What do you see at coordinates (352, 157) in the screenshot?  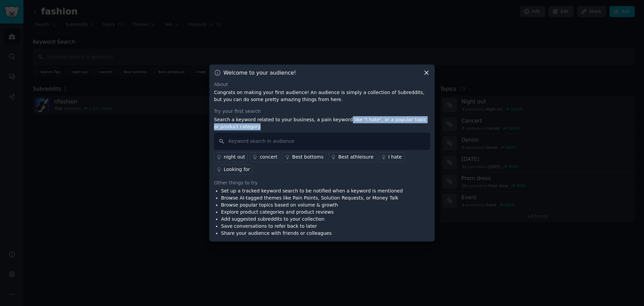 I see `a: Best athleisure` at bounding box center [352, 157].